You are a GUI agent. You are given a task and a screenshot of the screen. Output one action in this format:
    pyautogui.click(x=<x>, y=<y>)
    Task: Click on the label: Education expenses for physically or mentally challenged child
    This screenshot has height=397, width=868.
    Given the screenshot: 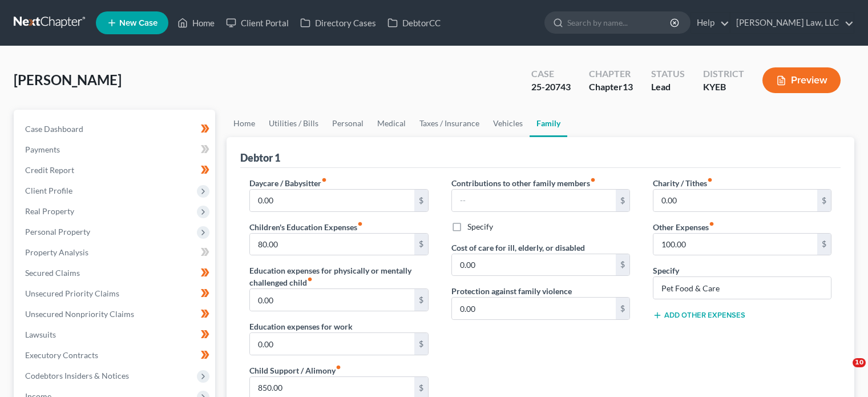 What is the action you would take?
    pyautogui.click(x=339, y=277)
    